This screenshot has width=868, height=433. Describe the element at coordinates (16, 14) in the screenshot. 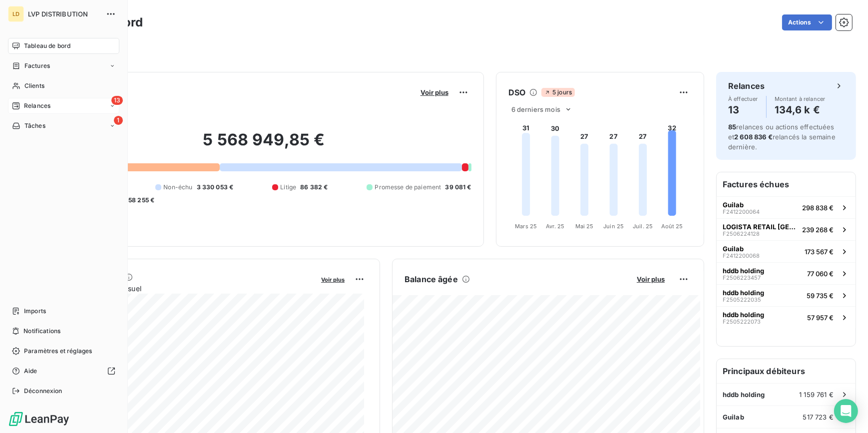

I see `div: LD` at that location.